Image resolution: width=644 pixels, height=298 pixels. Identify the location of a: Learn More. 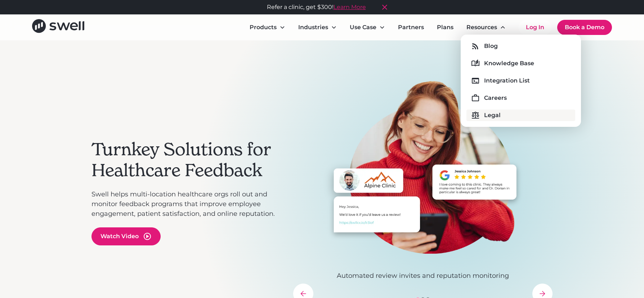
(350, 7).